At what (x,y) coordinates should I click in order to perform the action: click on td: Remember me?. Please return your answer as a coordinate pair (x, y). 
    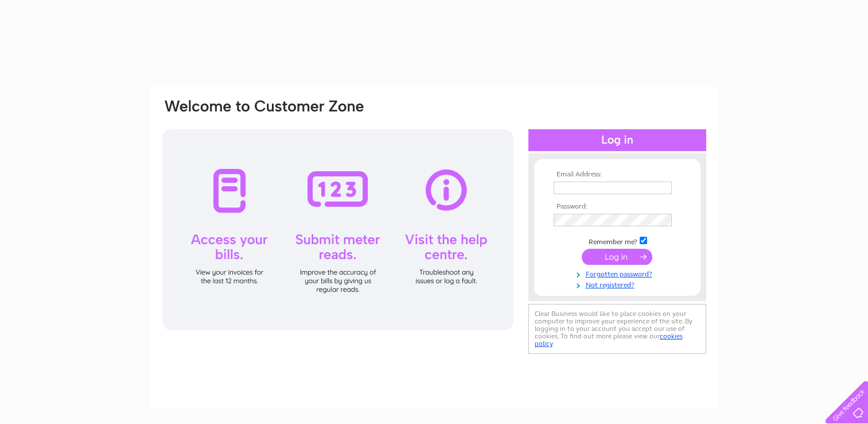
    Looking at the image, I should click on (618, 241).